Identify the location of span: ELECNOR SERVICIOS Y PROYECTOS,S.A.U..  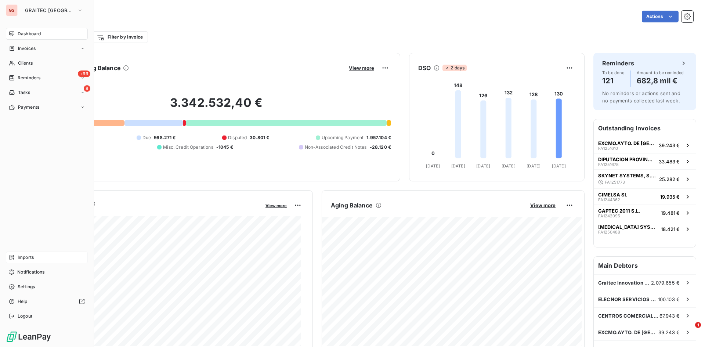
(628, 299).